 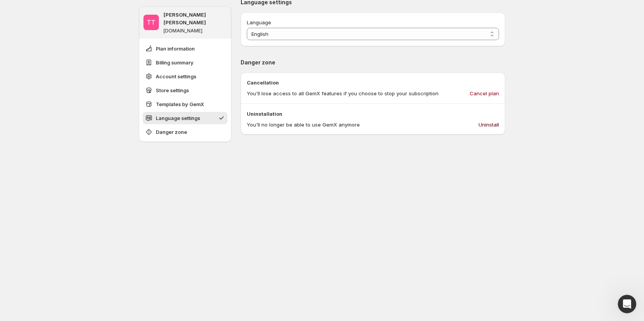 What do you see at coordinates (151, 22) in the screenshot?
I see `text: TT` at bounding box center [151, 22].